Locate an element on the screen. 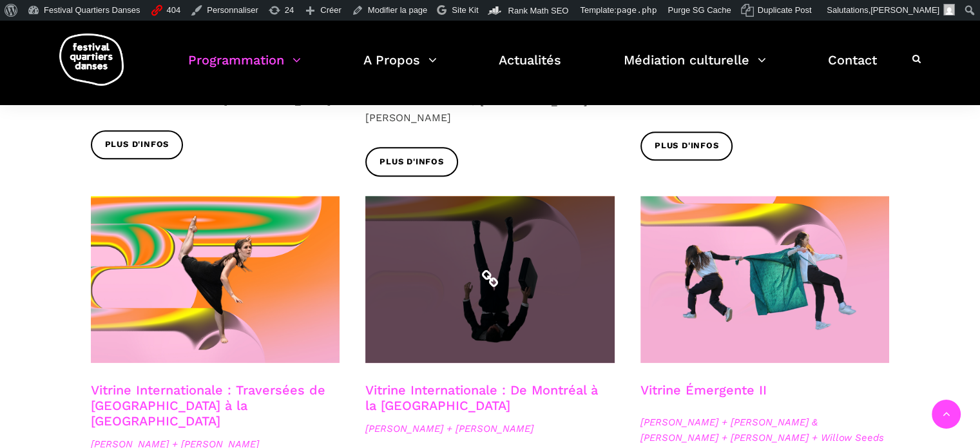 The height and width of the screenshot is (448, 980). span: Site Kit is located at coordinates (464, 10).